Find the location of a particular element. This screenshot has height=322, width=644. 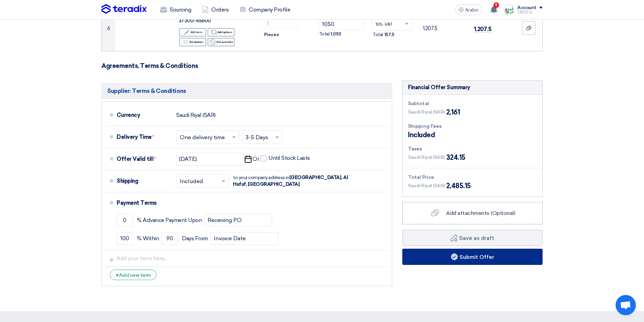

font: Taxes is located at coordinates (415, 149).